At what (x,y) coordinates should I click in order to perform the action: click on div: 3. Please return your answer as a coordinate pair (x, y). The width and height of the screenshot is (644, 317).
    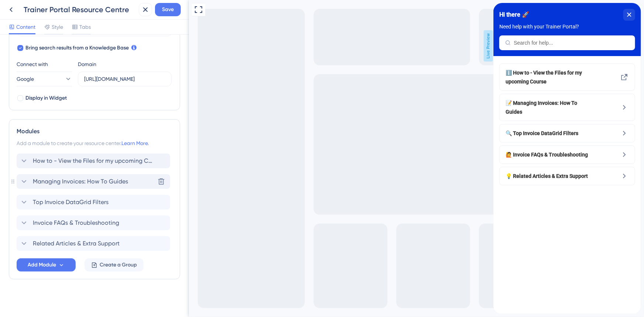
    Looking at the image, I should click on (57, 6).